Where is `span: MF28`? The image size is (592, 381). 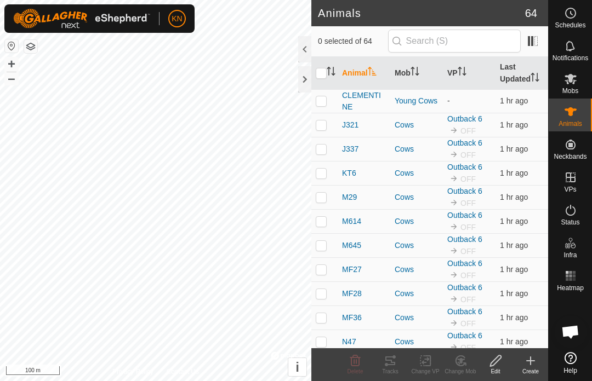
span: MF28 is located at coordinates (352, 294).